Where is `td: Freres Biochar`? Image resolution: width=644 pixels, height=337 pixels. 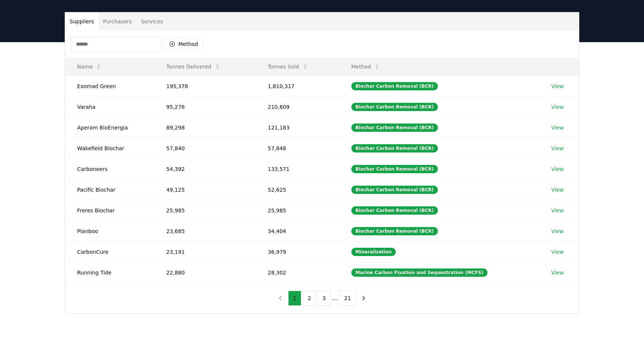
td: Freres Biochar is located at coordinates (110, 210).